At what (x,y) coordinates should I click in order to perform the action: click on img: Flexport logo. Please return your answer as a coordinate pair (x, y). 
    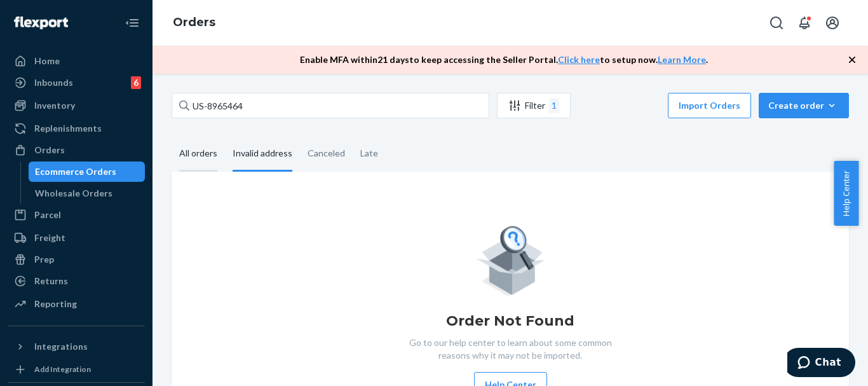
    Looking at the image, I should click on (41, 23).